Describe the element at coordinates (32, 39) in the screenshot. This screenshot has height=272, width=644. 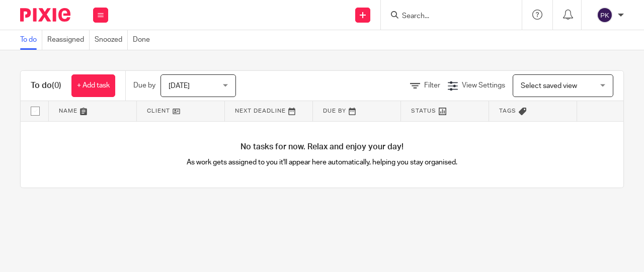
I see `a: To do` at that location.